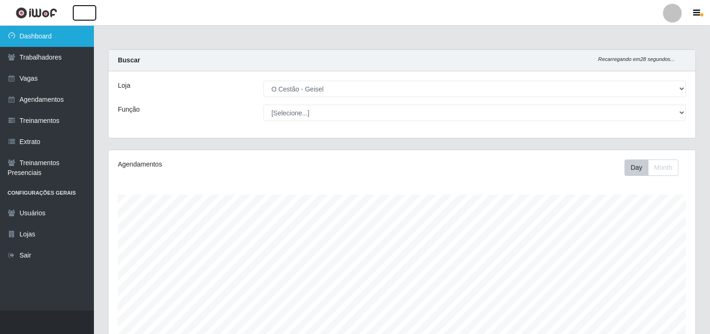 This screenshot has width=710, height=334. I want to click on label: Loja, so click(124, 85).